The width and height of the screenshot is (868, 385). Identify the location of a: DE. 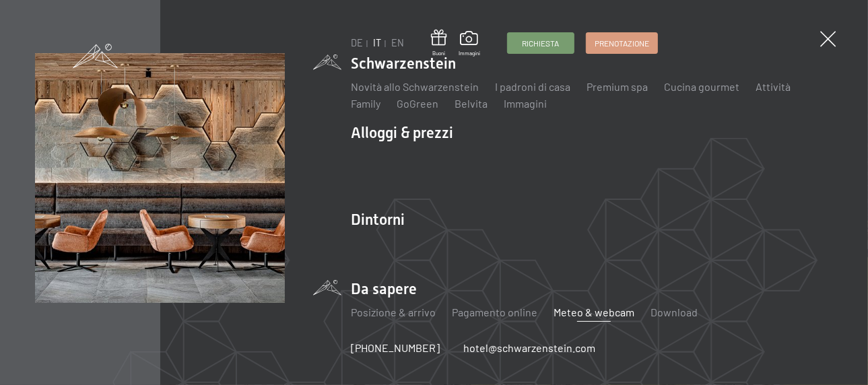
(357, 43).